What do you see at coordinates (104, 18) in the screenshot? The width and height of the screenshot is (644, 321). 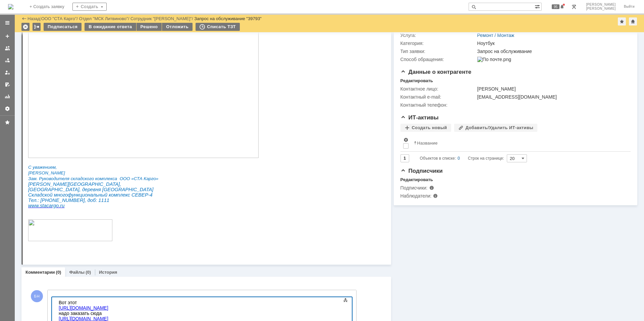 I see `a: Отдел "МСК Литвиново"` at bounding box center [104, 18].